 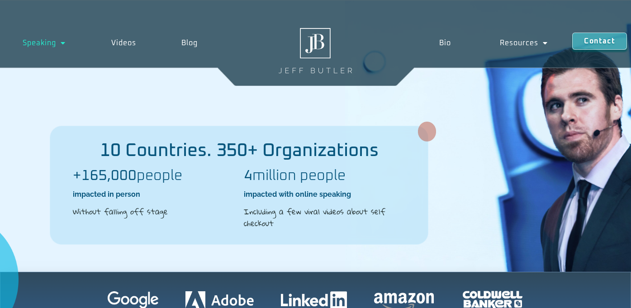 What do you see at coordinates (325, 194) in the screenshot?
I see `h2: impacted with online speaking` at bounding box center [325, 194].